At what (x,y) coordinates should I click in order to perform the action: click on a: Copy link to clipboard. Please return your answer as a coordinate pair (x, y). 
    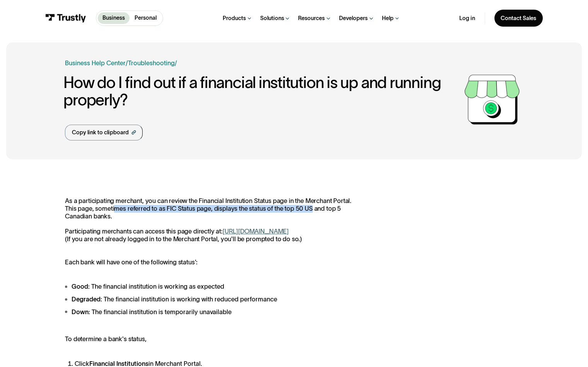
    Looking at the image, I should click on (104, 133).